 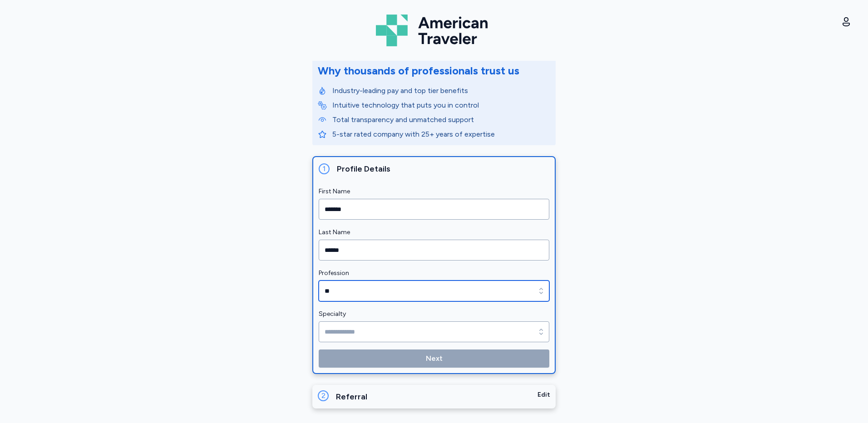 I want to click on p: Total transparency and unmatched support, so click(x=441, y=120).